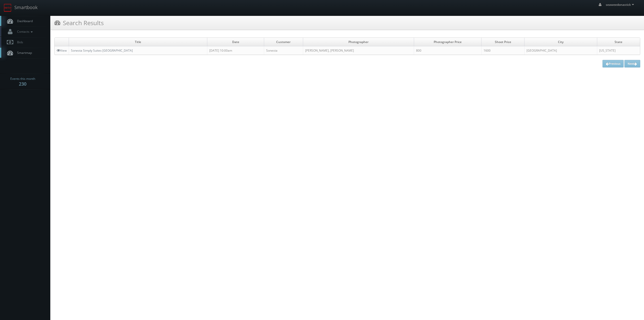  I want to click on span: Events this month, so click(23, 79).